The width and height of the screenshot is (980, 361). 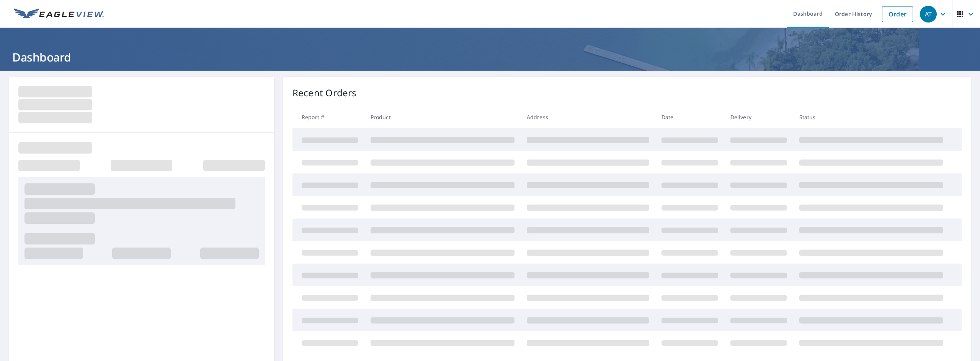 I want to click on img: EV Logo, so click(x=59, y=14).